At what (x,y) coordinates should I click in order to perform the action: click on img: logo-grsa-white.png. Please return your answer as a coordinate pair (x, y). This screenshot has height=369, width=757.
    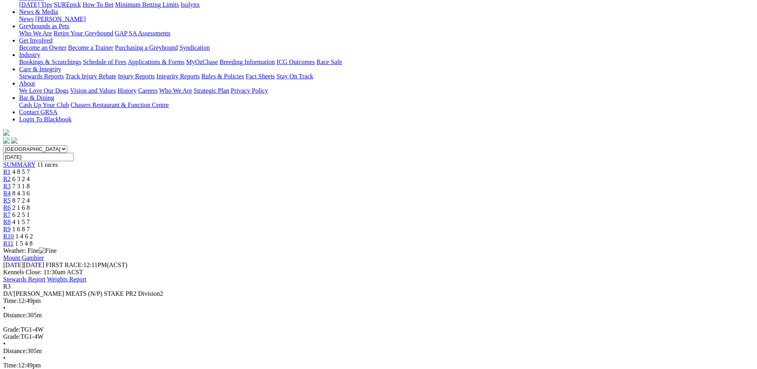
    Looking at the image, I should click on (6, 132).